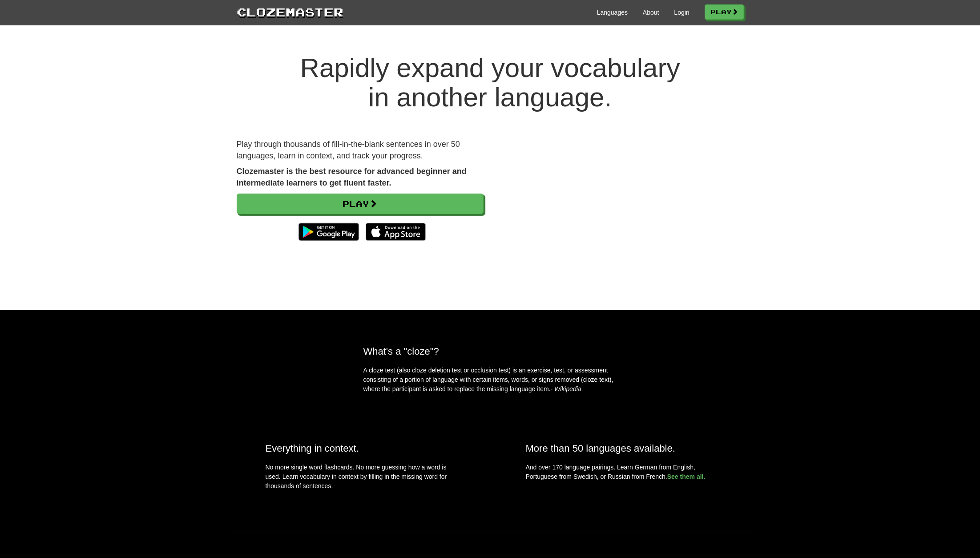 This screenshot has width=980, height=558. Describe the element at coordinates (360, 448) in the screenshot. I see `h2: Everything in context.` at that location.